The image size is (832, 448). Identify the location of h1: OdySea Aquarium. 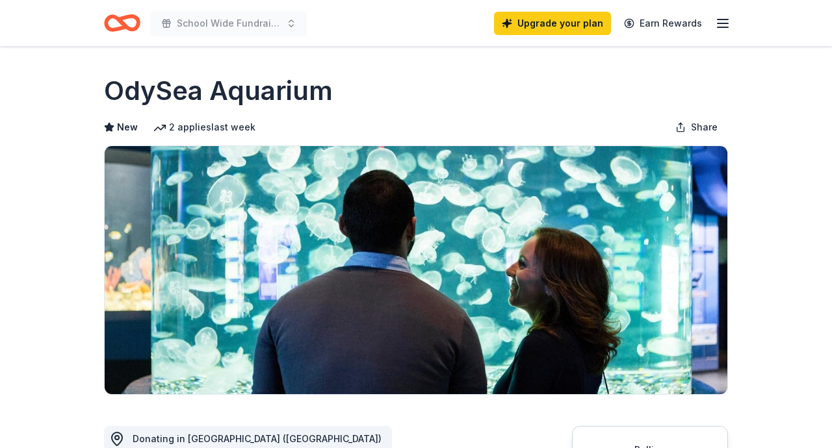
(218, 91).